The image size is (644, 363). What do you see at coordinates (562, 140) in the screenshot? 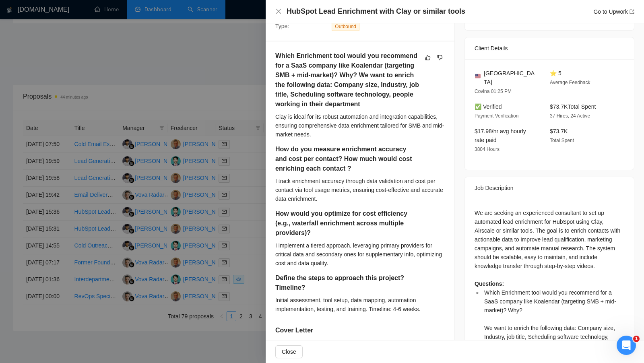
I see `span: Total Spent` at bounding box center [562, 140].